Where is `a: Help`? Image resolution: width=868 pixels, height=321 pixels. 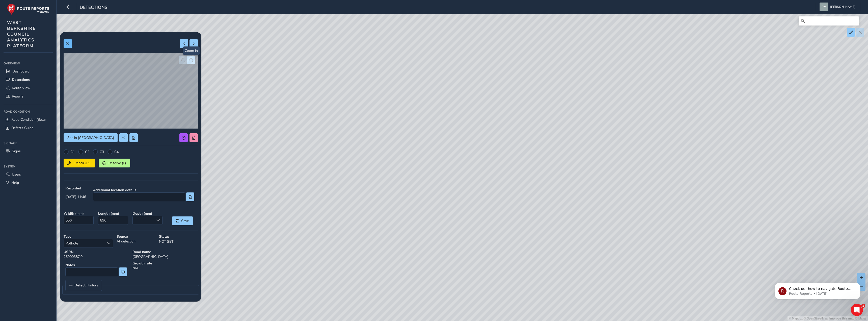
a: Help is located at coordinates (28, 183).